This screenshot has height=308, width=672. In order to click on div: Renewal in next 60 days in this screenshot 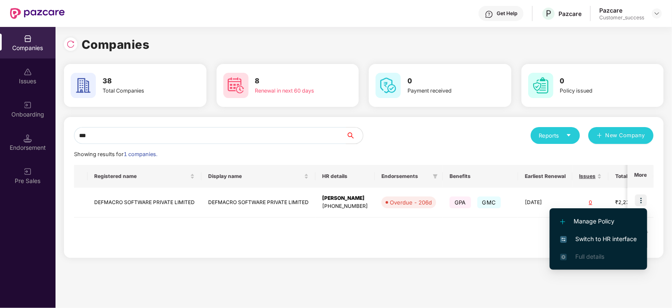, I will do `click(292, 91)`.